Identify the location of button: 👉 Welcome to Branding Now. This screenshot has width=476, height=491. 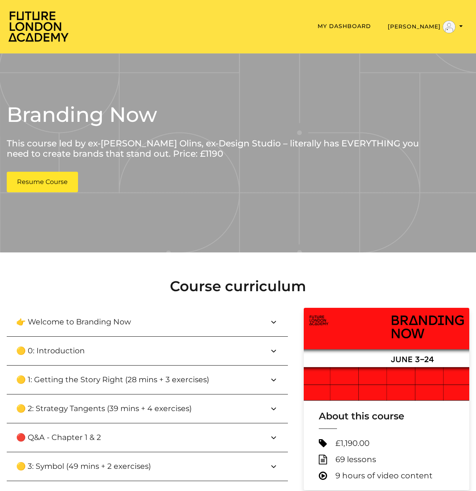
(147, 322).